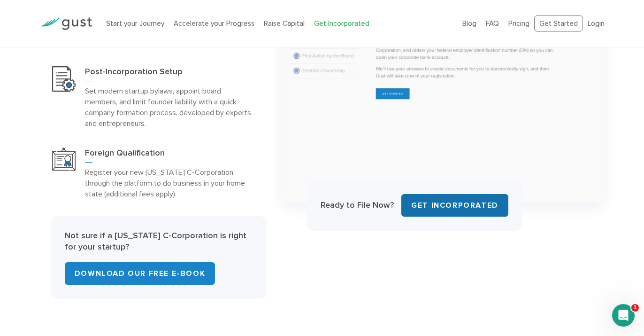 The image size is (644, 336). Describe the element at coordinates (357, 205) in the screenshot. I see `strong: Ready to File Now?` at that location.